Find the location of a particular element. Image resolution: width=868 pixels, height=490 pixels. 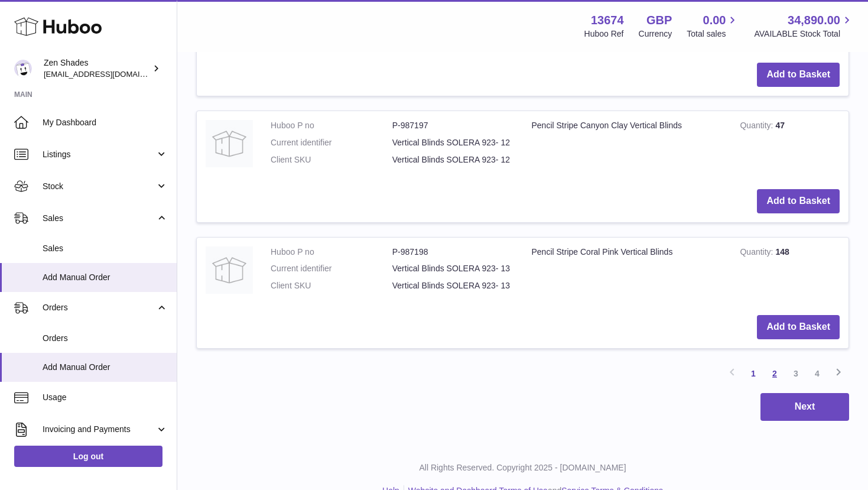

img: hristo@zenshades.co.uk is located at coordinates (23, 68).